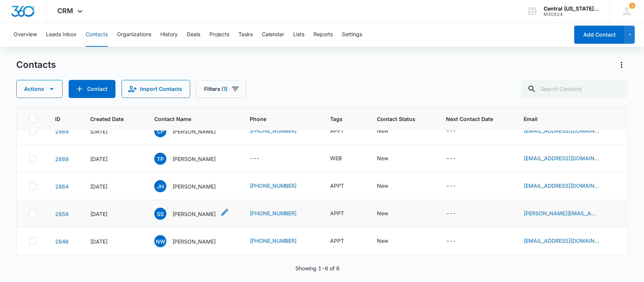  Describe the element at coordinates (169, 35) in the screenshot. I see `button: History` at that location.